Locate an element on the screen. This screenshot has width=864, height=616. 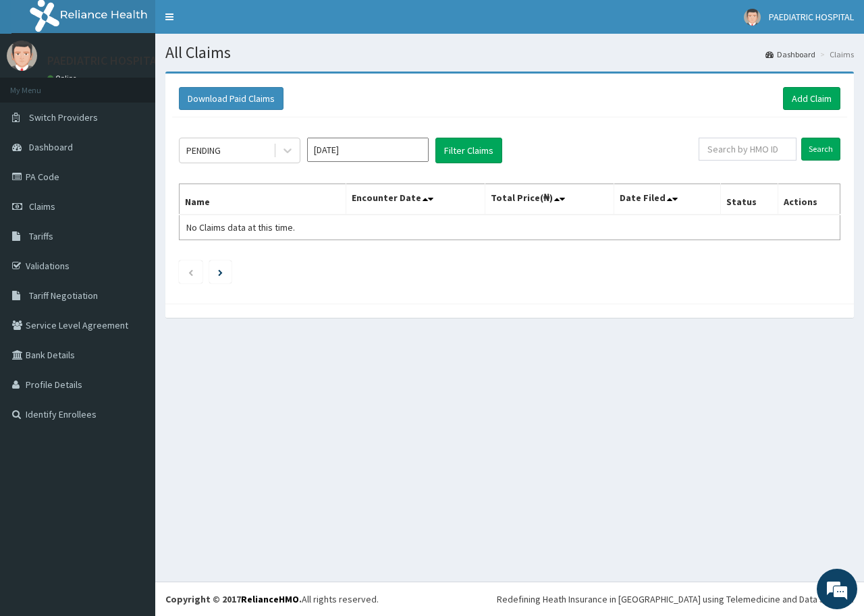
button: Filter Claims is located at coordinates (468, 151).